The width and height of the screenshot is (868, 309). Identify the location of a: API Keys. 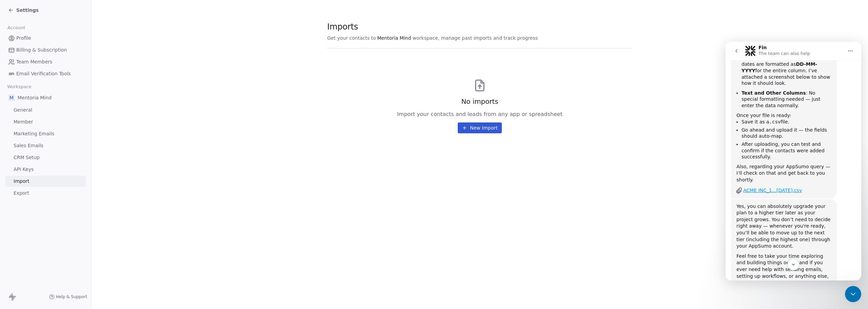
(45, 169).